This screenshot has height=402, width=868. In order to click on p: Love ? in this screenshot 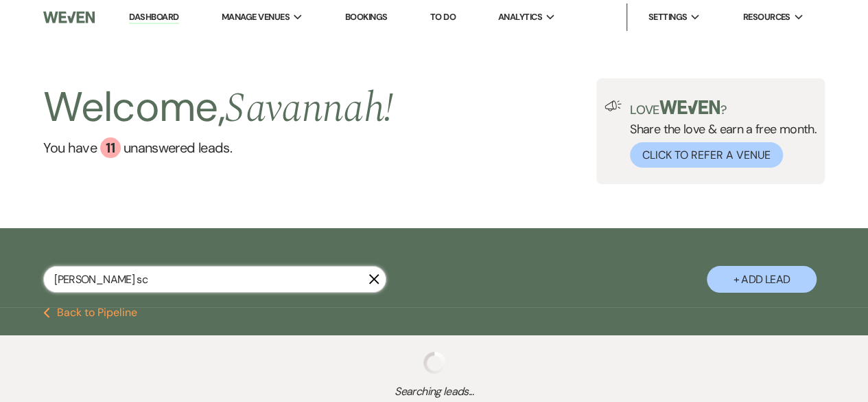, I will do `click(724, 108)`.